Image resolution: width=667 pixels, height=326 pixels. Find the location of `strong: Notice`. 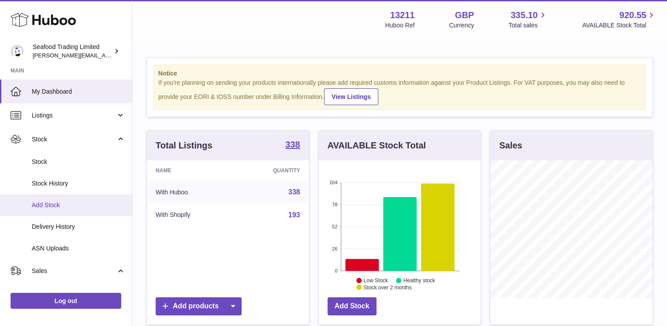

strong: Notice is located at coordinates (400, 73).